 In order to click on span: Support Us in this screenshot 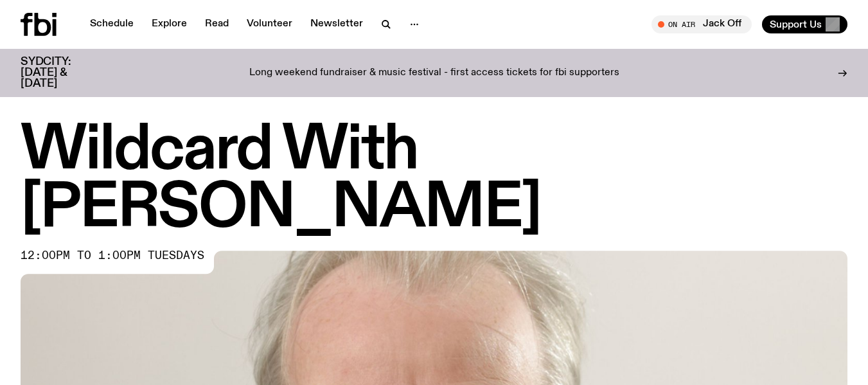, I will do `click(795, 25)`.